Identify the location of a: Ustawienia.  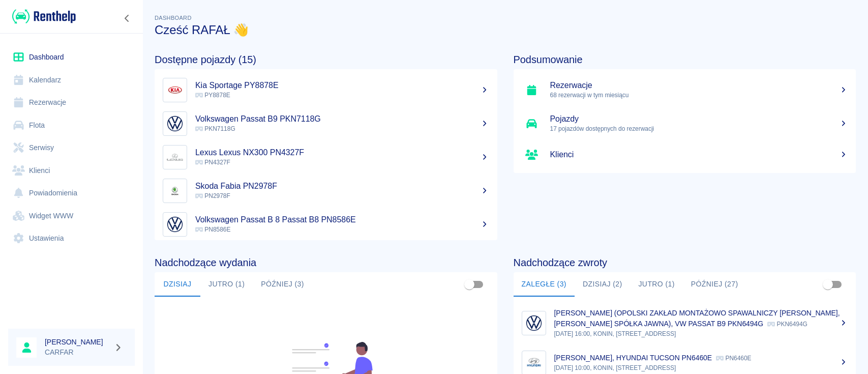
(71, 238).